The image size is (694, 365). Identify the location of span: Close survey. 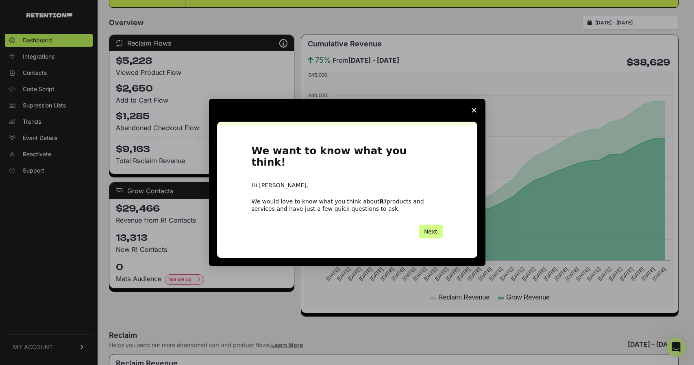
(474, 110).